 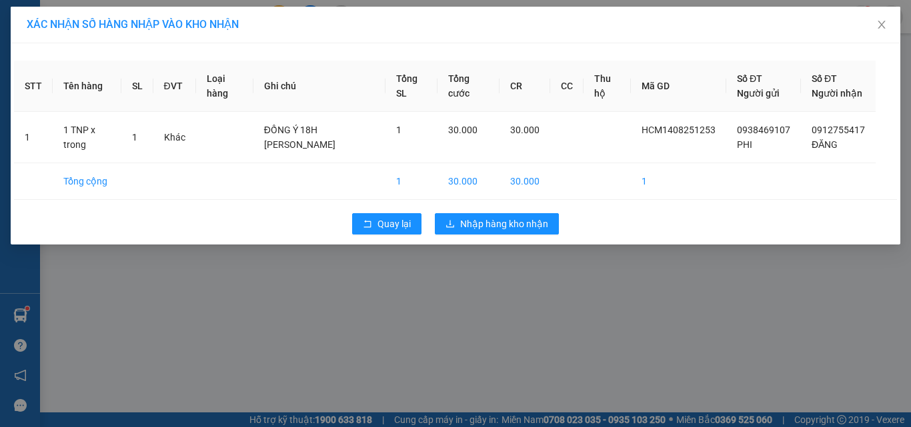 I want to click on div: HƯƠNG, so click(x=65, y=35).